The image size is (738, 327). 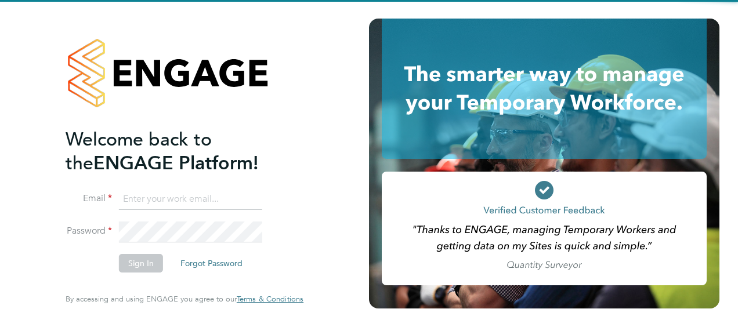 I want to click on button: Sign In, so click(x=141, y=263).